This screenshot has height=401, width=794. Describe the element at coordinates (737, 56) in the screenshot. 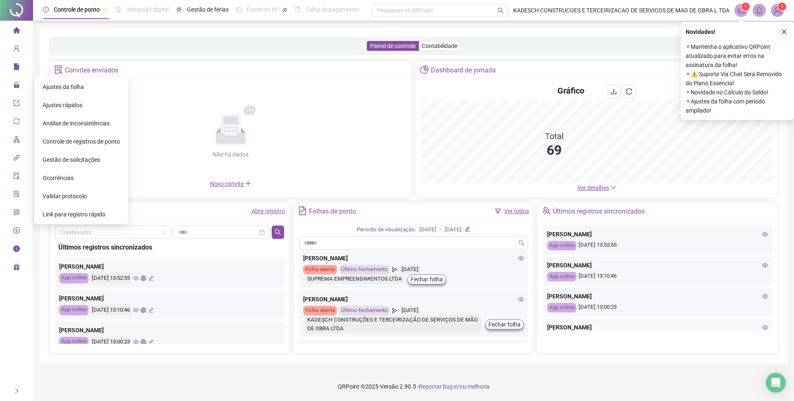

I see `span: ⚬ Mantenha o aplicativo QRPoint atualizado para evitar erros na assinatura da folha!` at that location.